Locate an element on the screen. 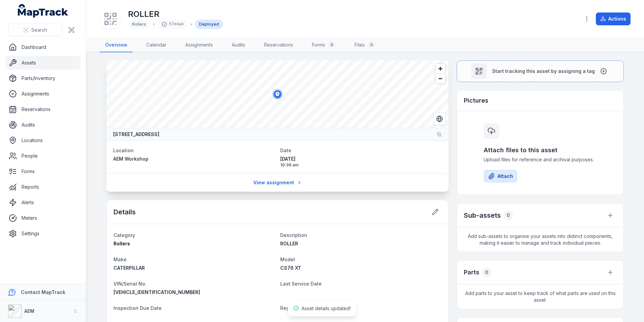  h2: Details is located at coordinates (124, 212).